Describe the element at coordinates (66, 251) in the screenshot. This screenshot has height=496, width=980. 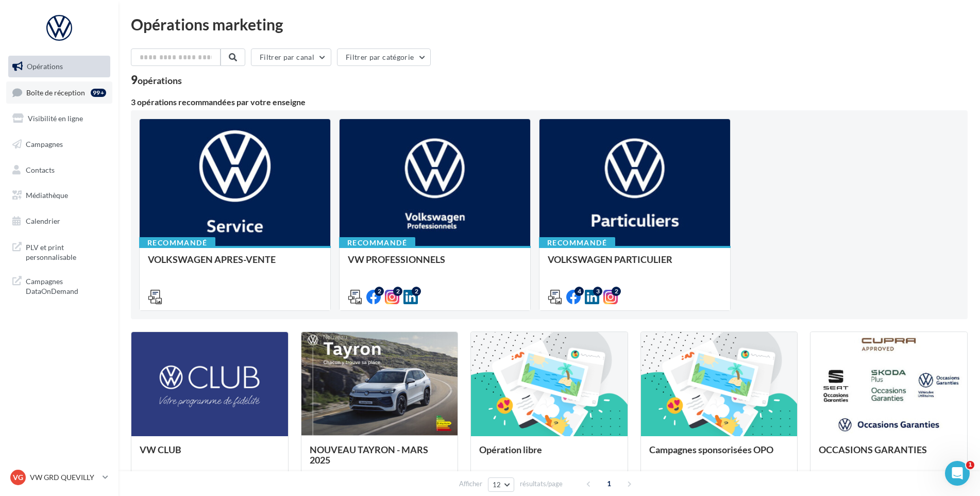
I see `span: PLV et print personnalisable` at that location.